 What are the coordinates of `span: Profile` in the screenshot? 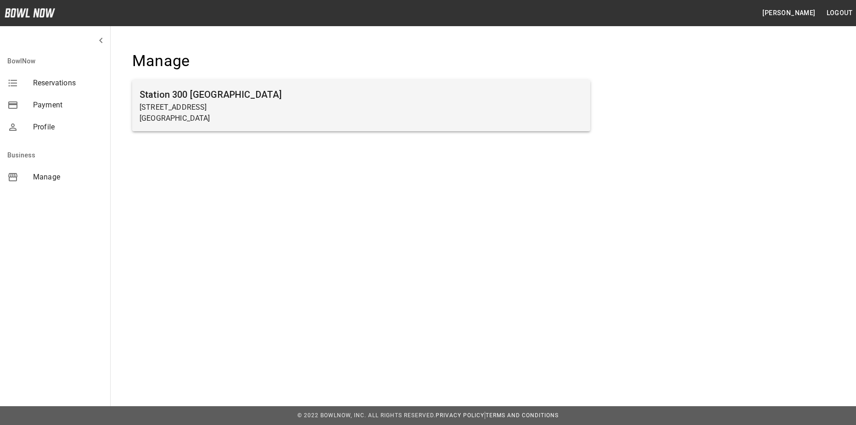 It's located at (68, 127).